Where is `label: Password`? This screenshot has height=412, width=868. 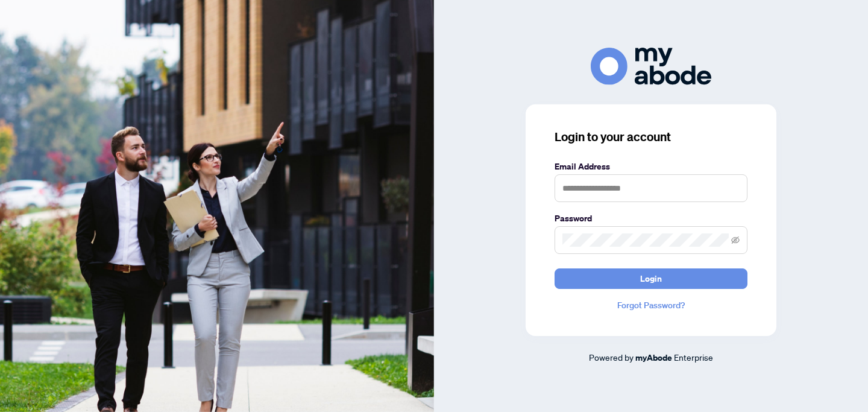 label: Password is located at coordinates (651, 218).